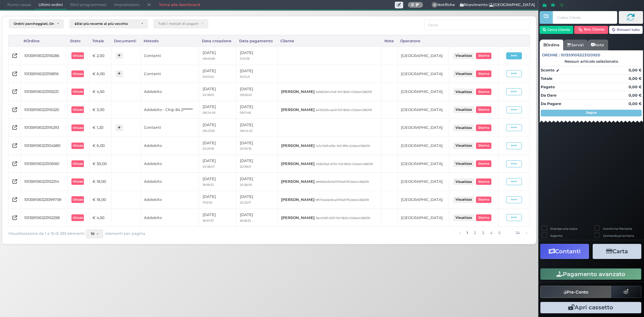 Image resolution: width=644 pixels, height=317 pixels. I want to click on label: Asporto, so click(556, 236).